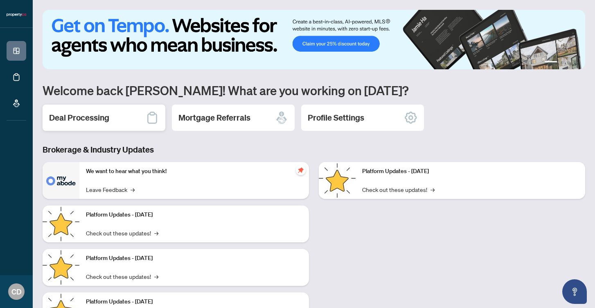  I want to click on p: We want to hear what you think!, so click(194, 171).